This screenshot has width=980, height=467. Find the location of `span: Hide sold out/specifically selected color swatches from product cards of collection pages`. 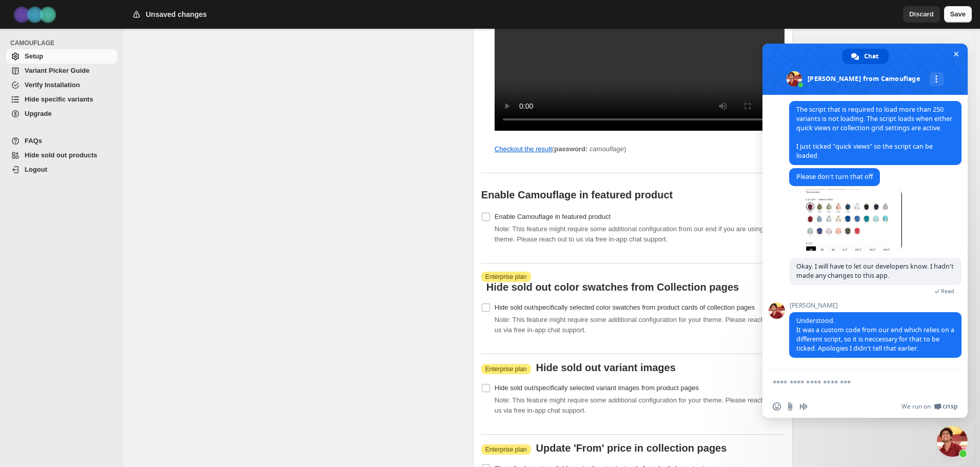

span: Hide sold out/specifically selected color swatches from product cards of collection pages is located at coordinates (625, 308).